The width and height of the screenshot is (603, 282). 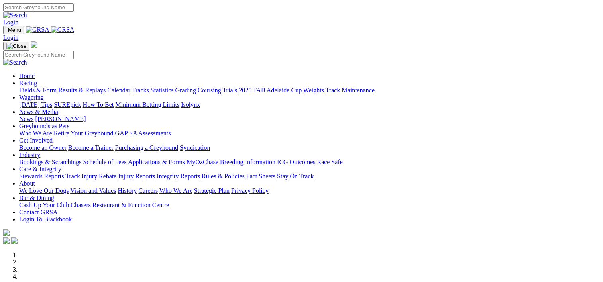 I want to click on div: Racing, so click(x=309, y=90).